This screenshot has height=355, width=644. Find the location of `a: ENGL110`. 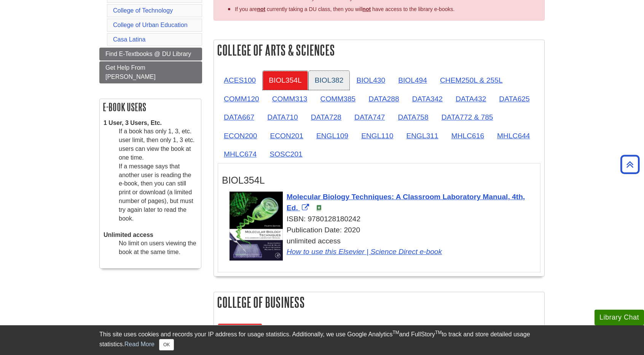

a: ENGL110 is located at coordinates (377, 136).